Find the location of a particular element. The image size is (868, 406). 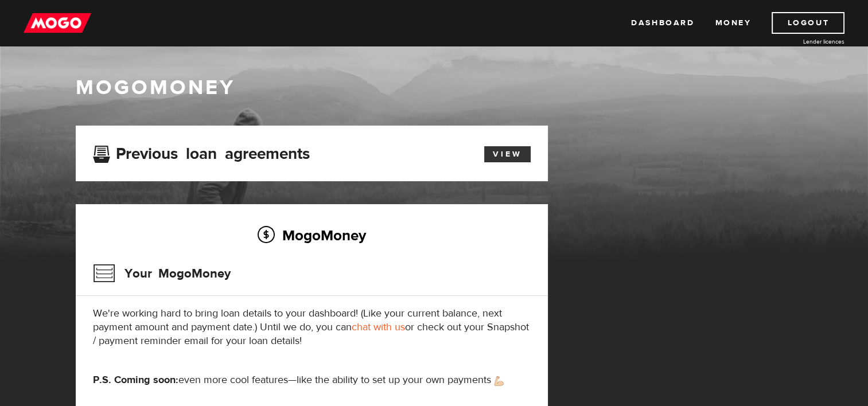

p: even more cool features—like the ability to set up your own payments is located at coordinates (311, 380).